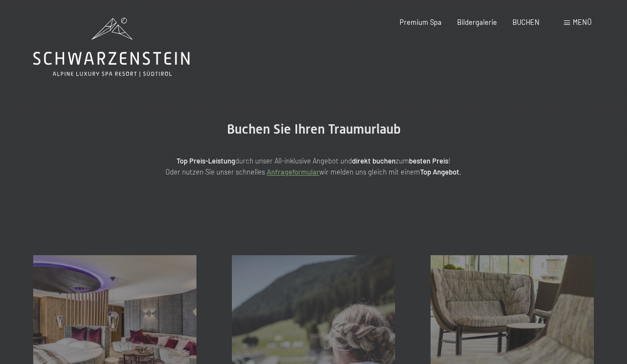  I want to click on strong: Top Angebot., so click(440, 171).